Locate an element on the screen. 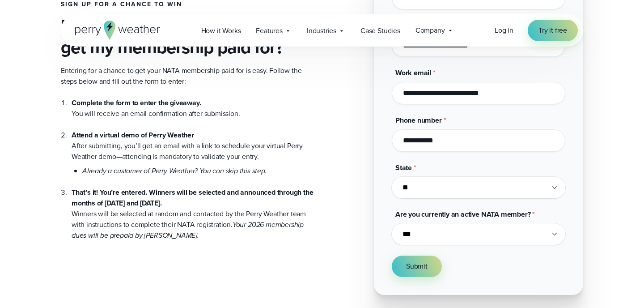 This screenshot has height=308, width=644. p: Entering for a chance to get your NATA membership paid for is easy. Follow the steps below and fi... is located at coordinates (188, 76).